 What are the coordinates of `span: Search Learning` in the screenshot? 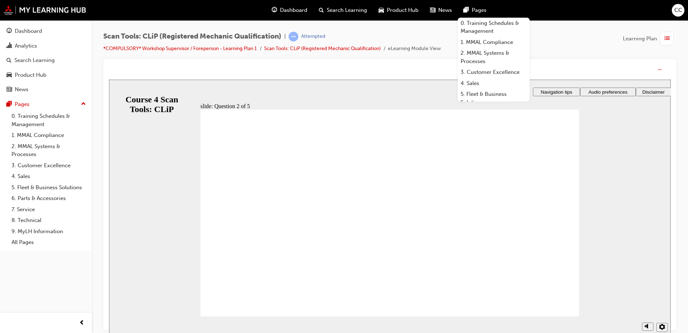 It's located at (347, 10).